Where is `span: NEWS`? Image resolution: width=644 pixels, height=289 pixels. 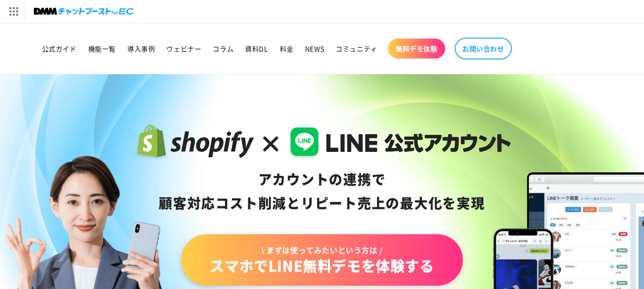
span: NEWS is located at coordinates (314, 48).